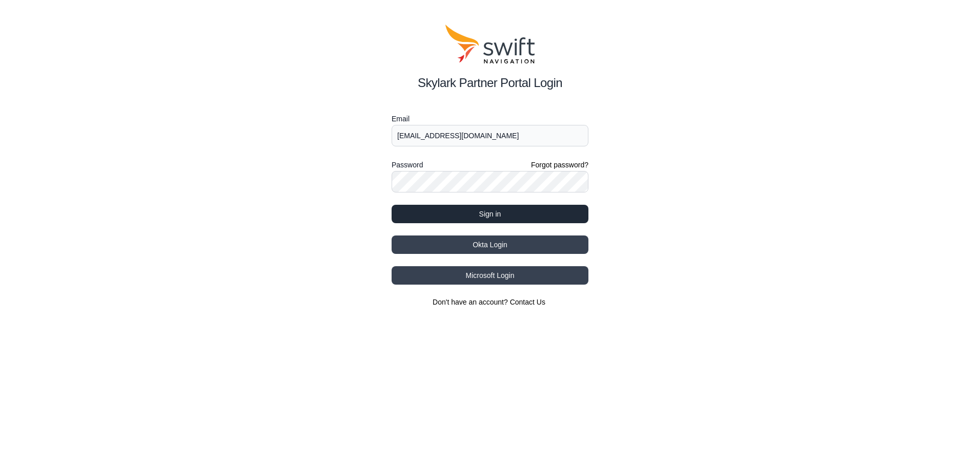  Describe the element at coordinates (407, 165) in the screenshot. I see `label: Password` at that location.